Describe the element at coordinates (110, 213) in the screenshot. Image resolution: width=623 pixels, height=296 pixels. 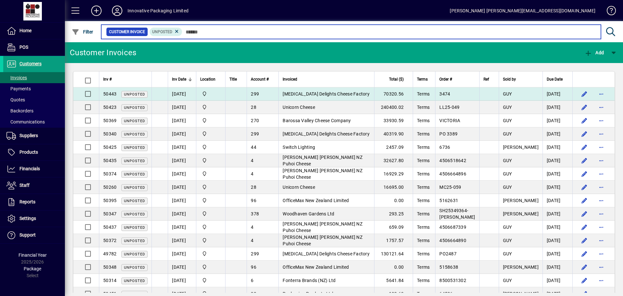
I see `span: 50347` at that location.